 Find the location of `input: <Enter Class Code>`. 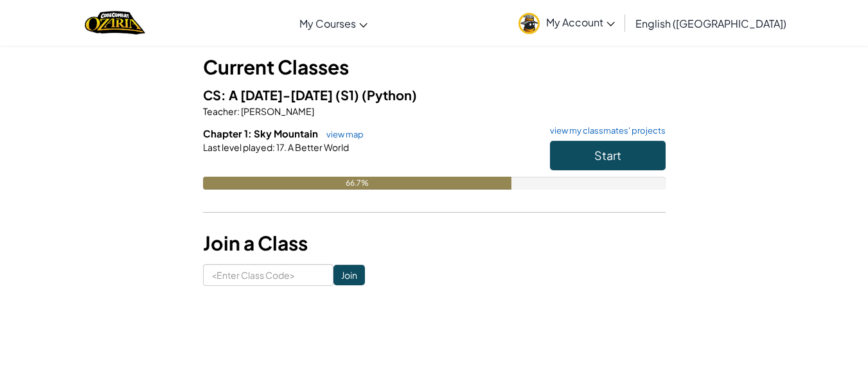

input: <Enter Class Code> is located at coordinates (268, 276).